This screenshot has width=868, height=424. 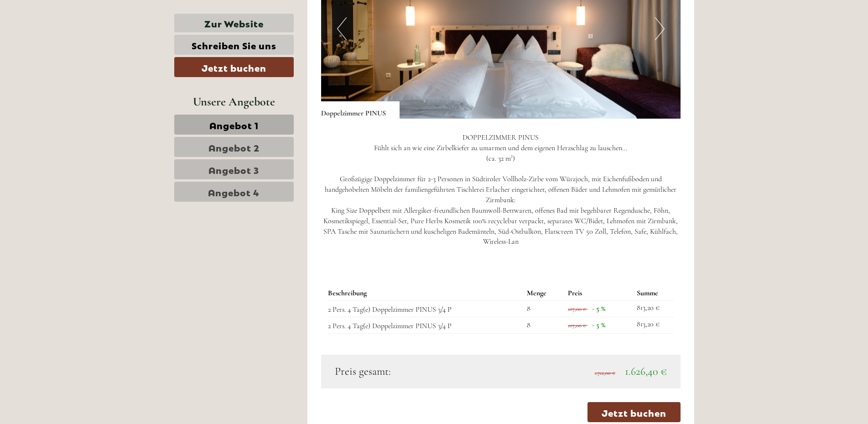 What do you see at coordinates (414, 372) in the screenshot?
I see `div: Preis gesamt:` at bounding box center [414, 372].